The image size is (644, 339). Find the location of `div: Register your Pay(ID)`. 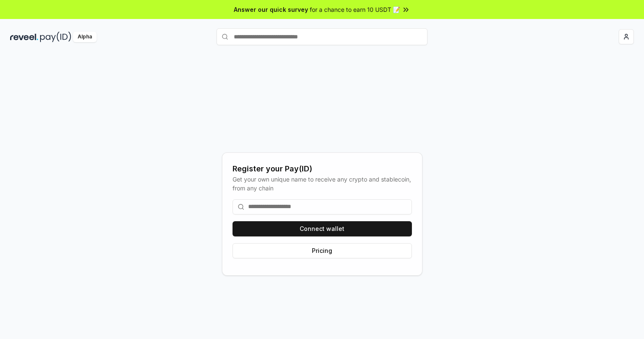

div: Register your Pay(ID) is located at coordinates (322, 169).